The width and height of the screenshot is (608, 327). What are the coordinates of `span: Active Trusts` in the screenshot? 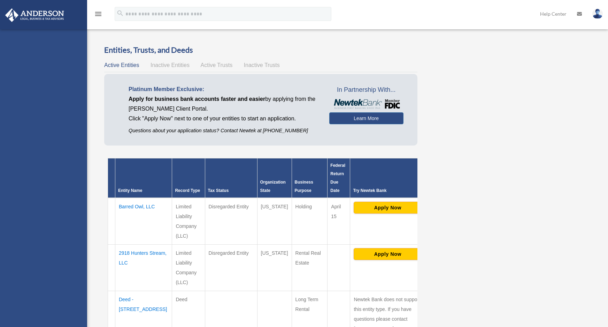 It's located at (217, 65).